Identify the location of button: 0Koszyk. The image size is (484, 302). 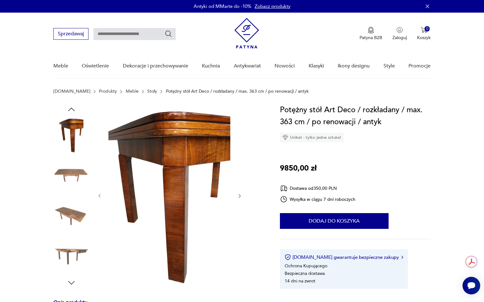
(423, 34).